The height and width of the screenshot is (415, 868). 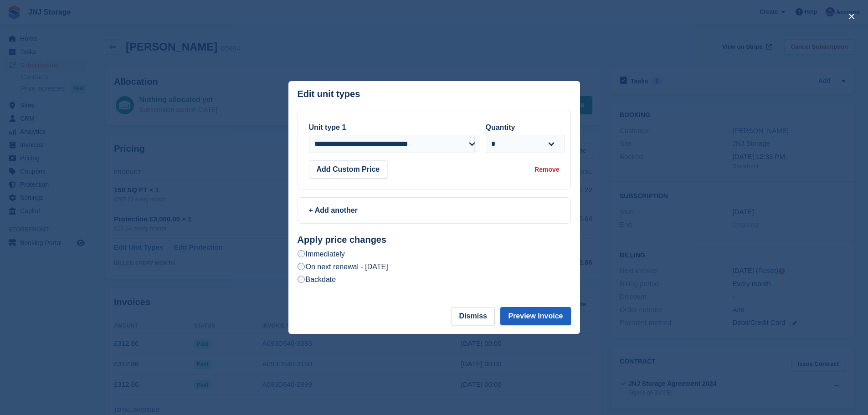 What do you see at coordinates (434, 211) in the screenshot?
I see `div: + Add another` at bounding box center [434, 211].